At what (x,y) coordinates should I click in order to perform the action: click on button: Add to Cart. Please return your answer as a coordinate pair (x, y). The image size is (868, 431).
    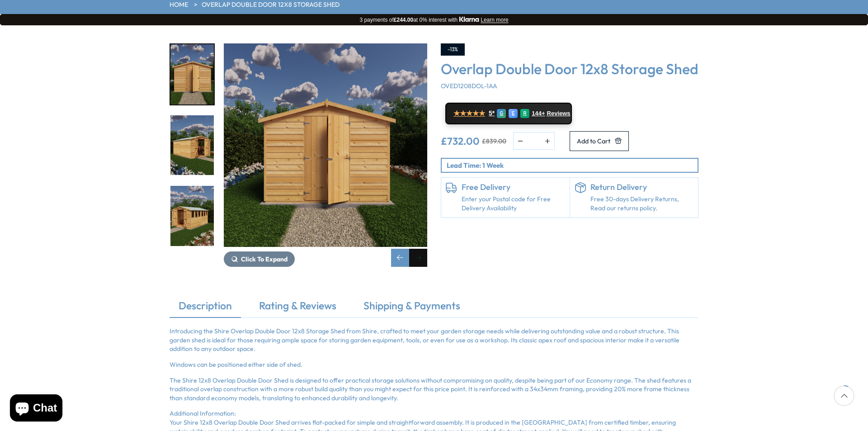
    Looking at the image, I should click on (599, 141).